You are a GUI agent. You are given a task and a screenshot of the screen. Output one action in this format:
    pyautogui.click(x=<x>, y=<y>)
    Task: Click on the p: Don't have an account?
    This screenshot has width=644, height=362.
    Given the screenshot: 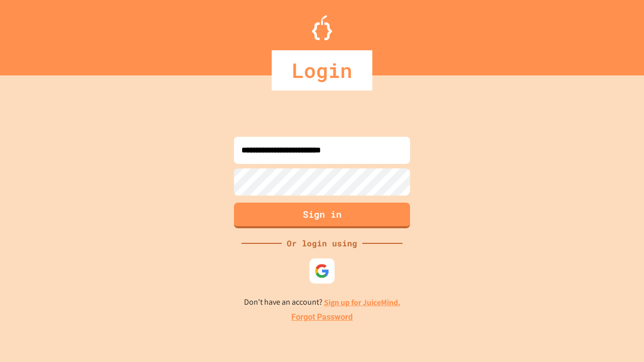 What is the action you would take?
    pyautogui.click(x=322, y=302)
    